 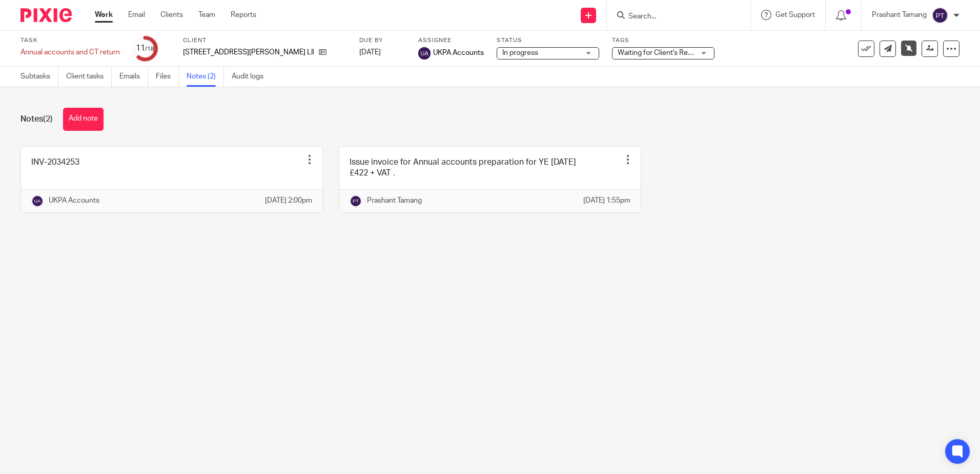 What do you see at coordinates (205, 76) in the screenshot?
I see `a: Notes (2)` at bounding box center [205, 76].